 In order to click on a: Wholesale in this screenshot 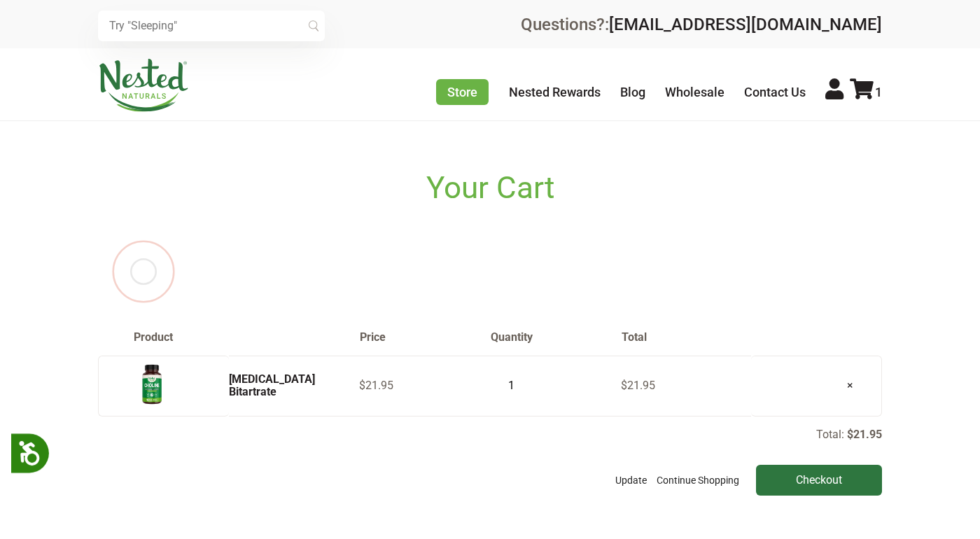, I will do `click(695, 92)`.